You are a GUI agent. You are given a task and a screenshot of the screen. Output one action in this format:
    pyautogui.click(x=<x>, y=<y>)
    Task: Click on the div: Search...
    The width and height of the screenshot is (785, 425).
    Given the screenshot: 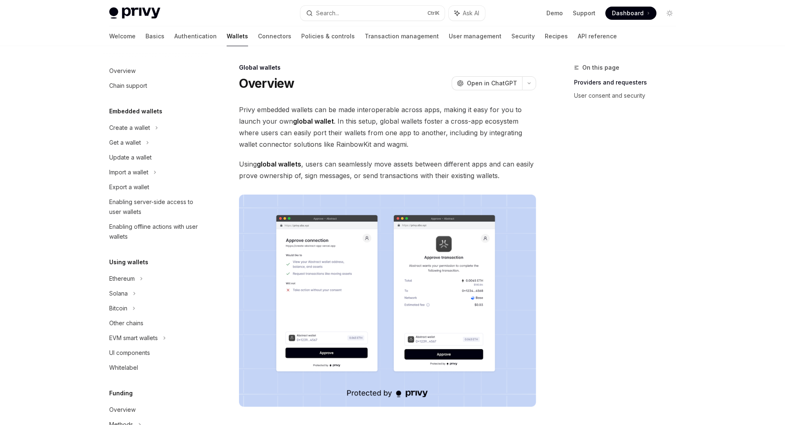 What is the action you would take?
    pyautogui.click(x=328, y=13)
    